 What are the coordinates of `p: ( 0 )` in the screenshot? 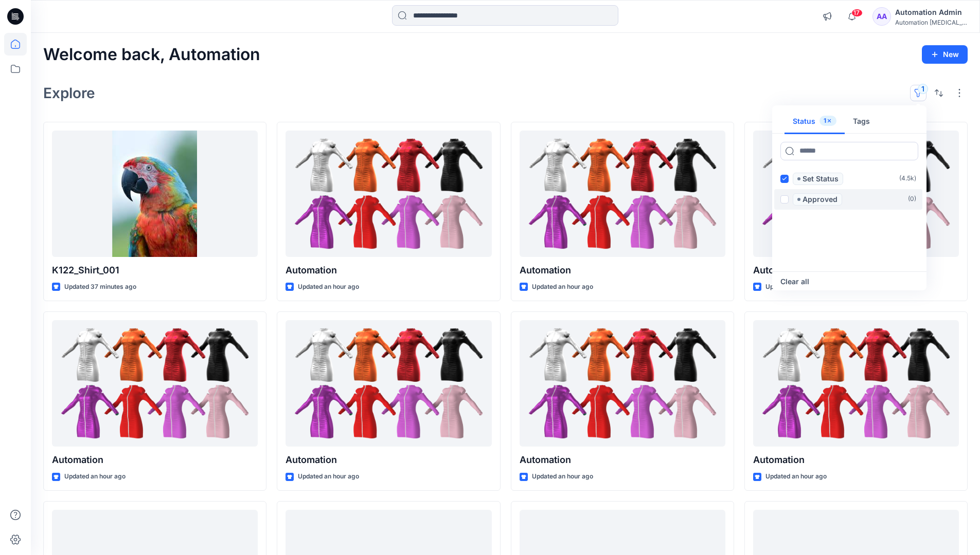 It's located at (912, 199).